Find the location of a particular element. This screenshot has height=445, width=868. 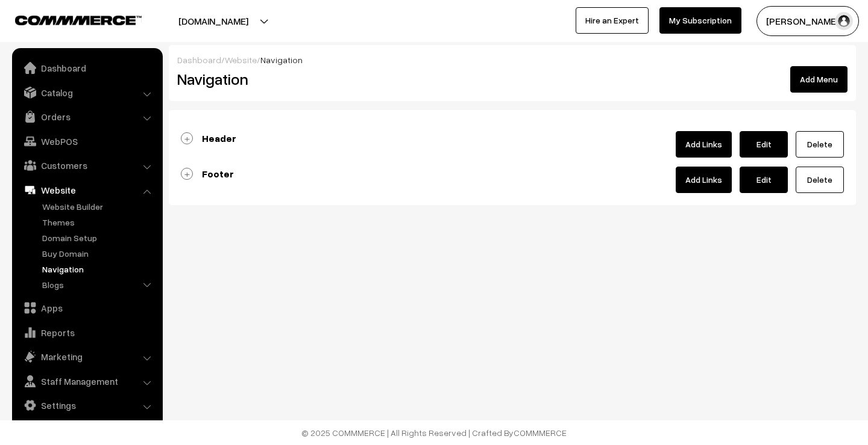

a: Apps is located at coordinates (86, 308).